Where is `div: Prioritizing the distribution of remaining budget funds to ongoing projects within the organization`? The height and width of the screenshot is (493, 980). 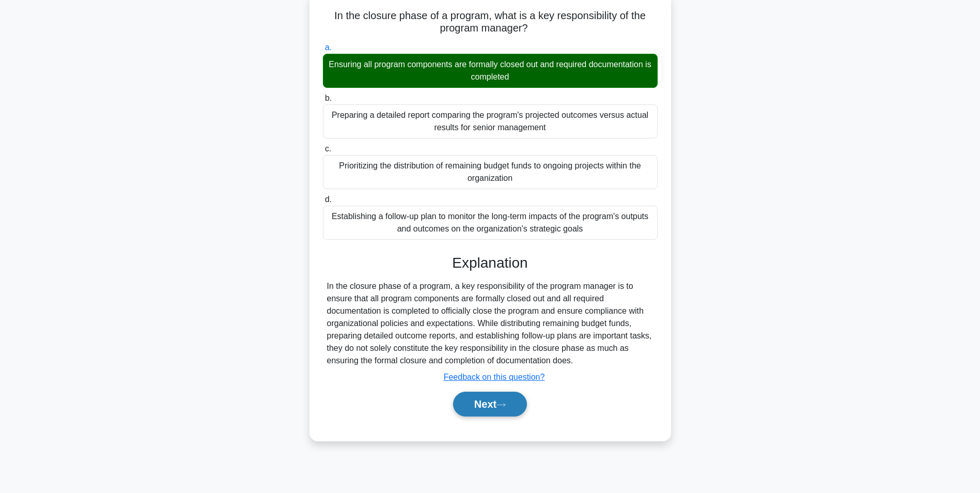
div: Prioritizing the distribution of remaining budget funds to ongoing projects within the organization is located at coordinates (490, 172).